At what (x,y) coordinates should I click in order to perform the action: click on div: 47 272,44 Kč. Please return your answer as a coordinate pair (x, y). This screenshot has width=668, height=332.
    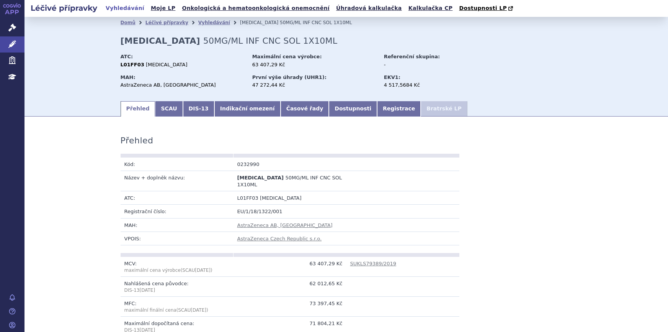
    Looking at the image, I should click on (314, 85).